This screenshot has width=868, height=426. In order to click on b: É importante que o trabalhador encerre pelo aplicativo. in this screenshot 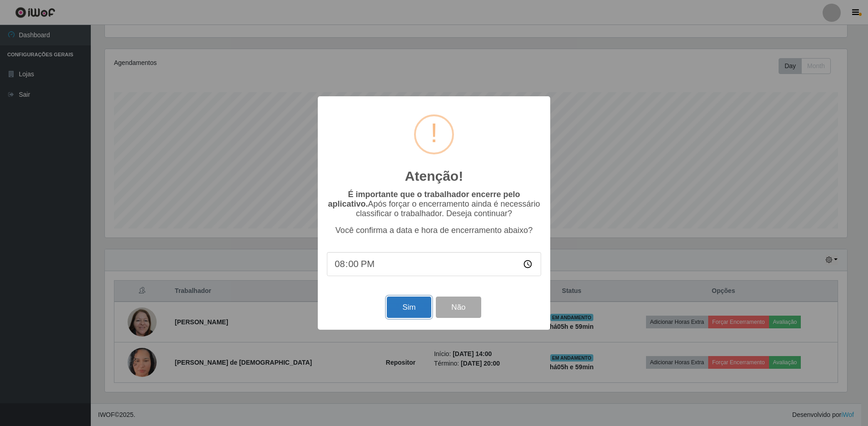, I will do `click(424, 199)`.